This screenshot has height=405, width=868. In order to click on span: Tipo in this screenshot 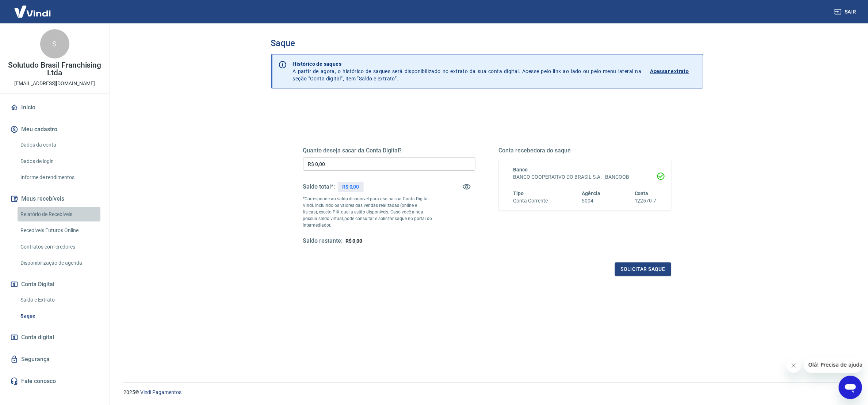, I will do `click(519, 193)`.